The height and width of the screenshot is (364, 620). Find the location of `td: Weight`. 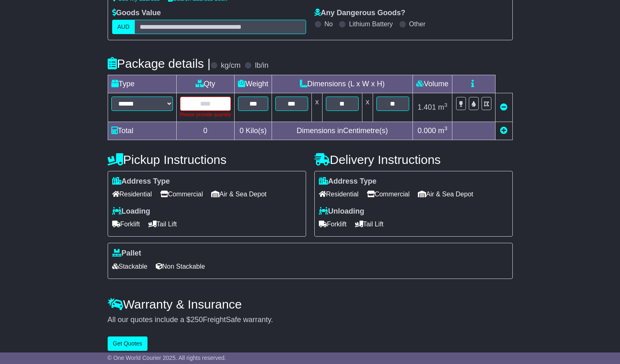

td: Weight is located at coordinates (253, 84).